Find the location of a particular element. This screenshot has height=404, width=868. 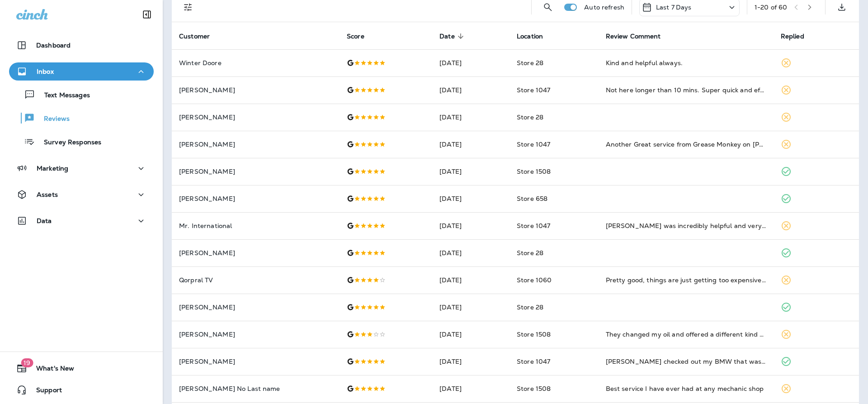

button: Text Messages is located at coordinates (82, 94).